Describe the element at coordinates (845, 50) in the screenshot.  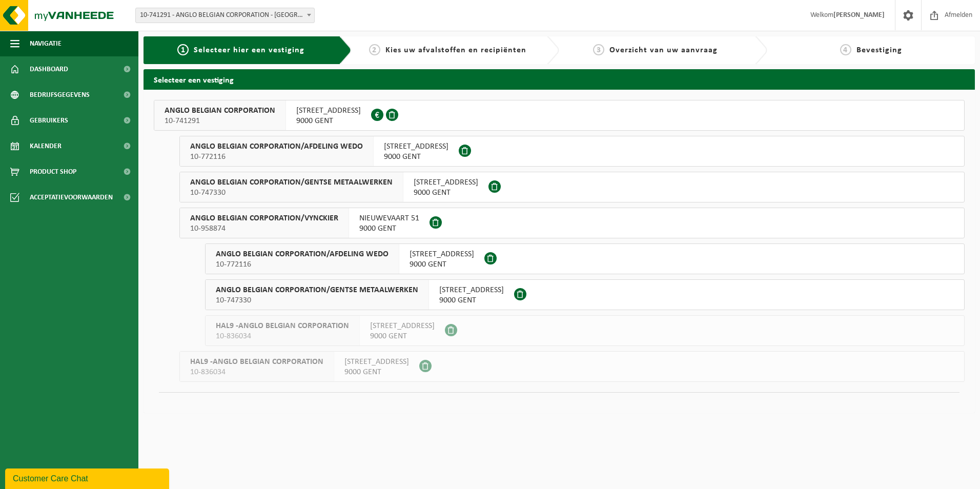
I see `span: 4` at that location.